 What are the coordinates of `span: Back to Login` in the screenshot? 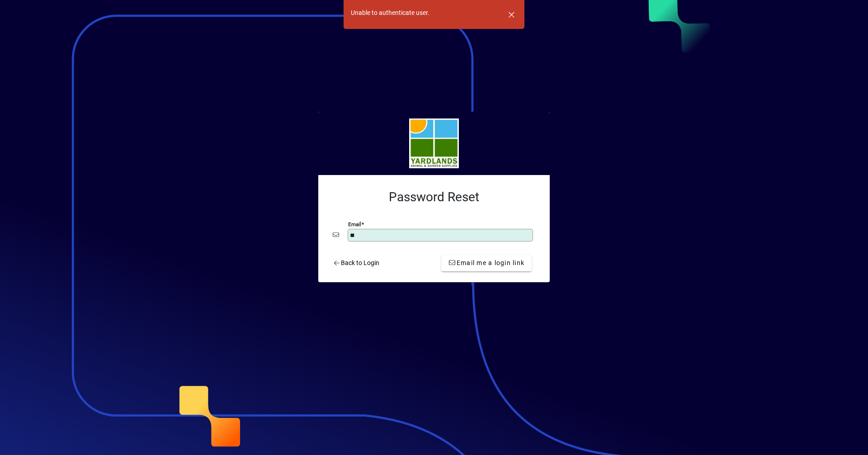 It's located at (356, 263).